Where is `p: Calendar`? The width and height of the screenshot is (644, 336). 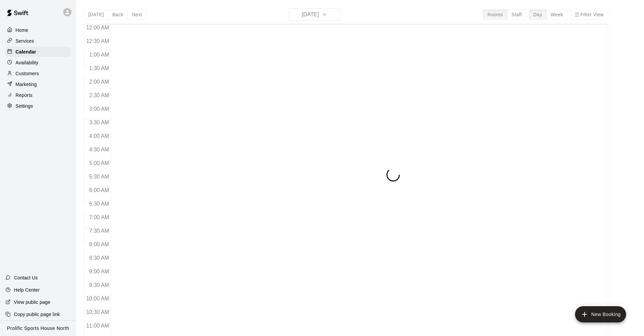 p: Calendar is located at coordinates (26, 52).